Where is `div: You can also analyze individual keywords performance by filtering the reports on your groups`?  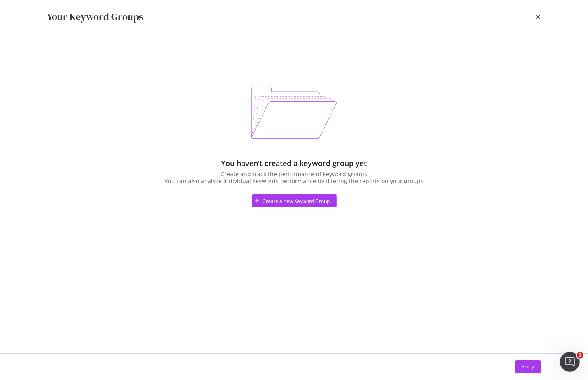 div: You can also analyze individual keywords performance by filtering the reports on your groups is located at coordinates (294, 181).